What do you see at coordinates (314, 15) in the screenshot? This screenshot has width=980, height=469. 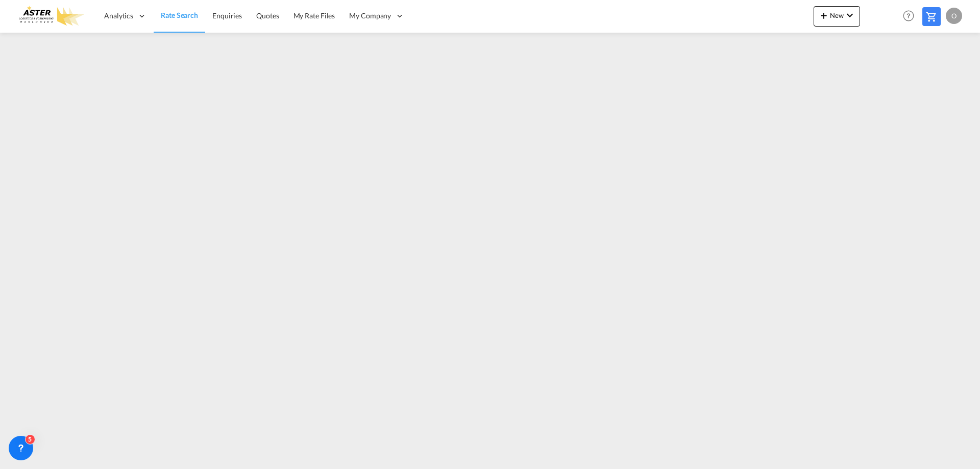 I see `span: My Rate Files` at bounding box center [314, 15].